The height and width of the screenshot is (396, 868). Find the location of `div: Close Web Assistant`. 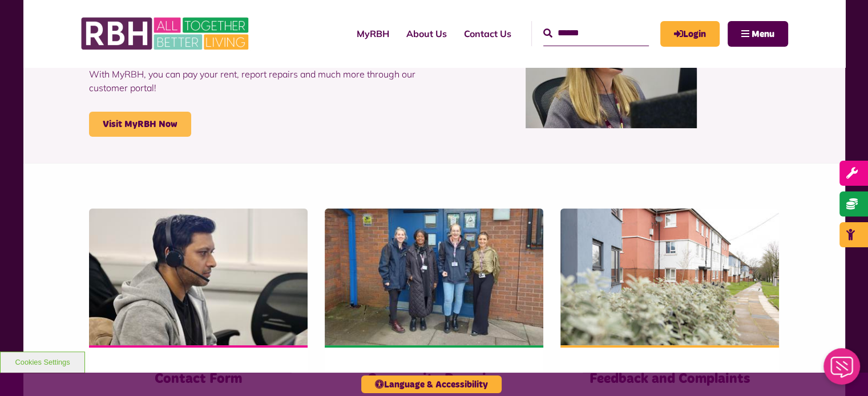

div: Close Web Assistant is located at coordinates (25, 22).